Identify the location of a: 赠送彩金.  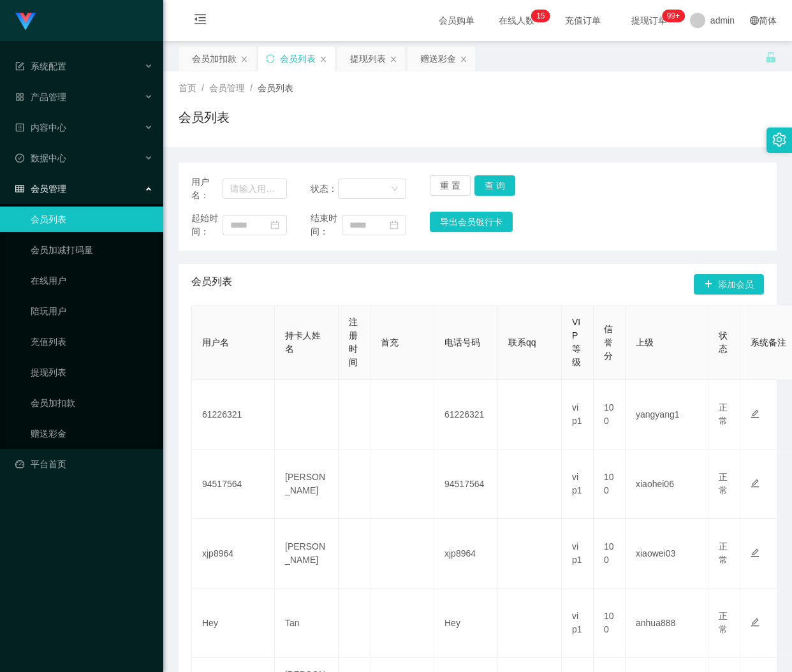
(92, 434).